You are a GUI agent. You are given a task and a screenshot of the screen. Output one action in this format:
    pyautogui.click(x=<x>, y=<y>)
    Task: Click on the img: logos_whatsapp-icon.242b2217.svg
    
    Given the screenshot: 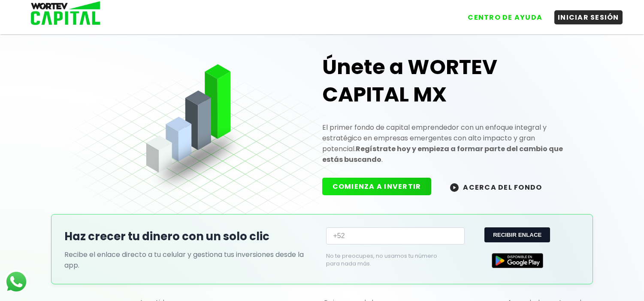 What is the action you would take?
    pyautogui.click(x=16, y=282)
    